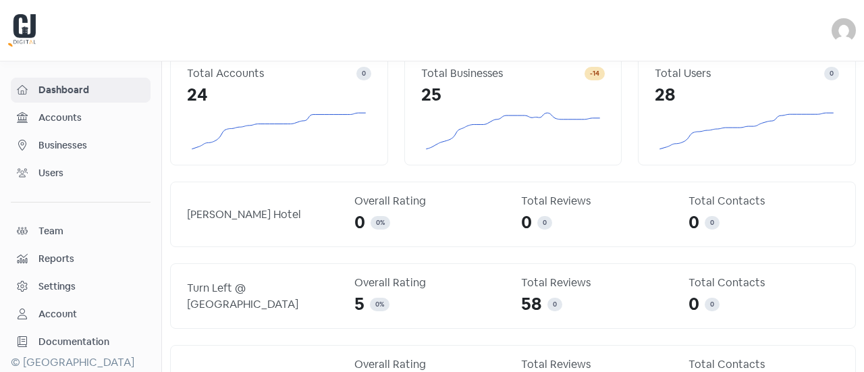  I want to click on a: Businesses, so click(80, 145).